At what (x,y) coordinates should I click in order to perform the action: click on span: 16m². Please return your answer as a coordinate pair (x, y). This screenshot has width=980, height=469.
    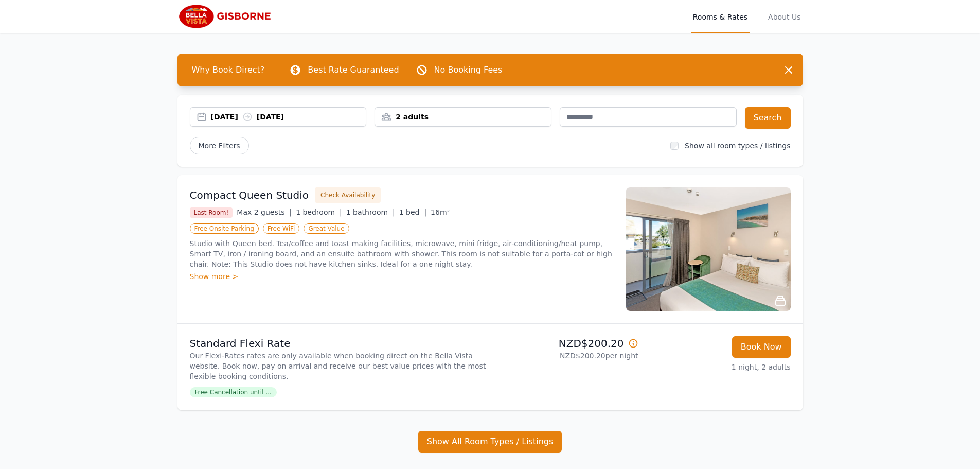
    Looking at the image, I should click on (440, 212).